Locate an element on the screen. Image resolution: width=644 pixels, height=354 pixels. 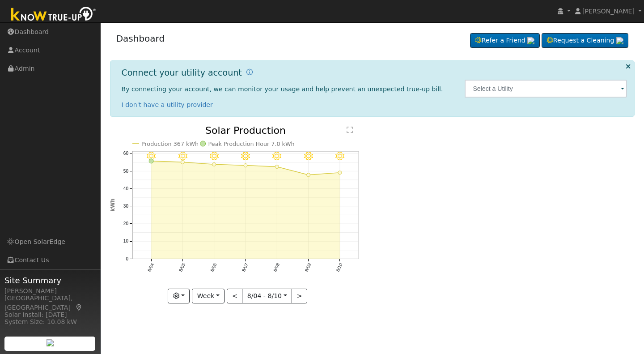
img: Know True-Up is located at coordinates (54, 15).